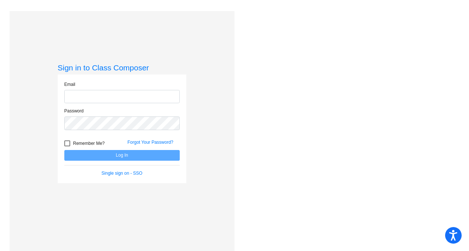  Describe the element at coordinates (122, 155) in the screenshot. I see `button: Log In` at that location.